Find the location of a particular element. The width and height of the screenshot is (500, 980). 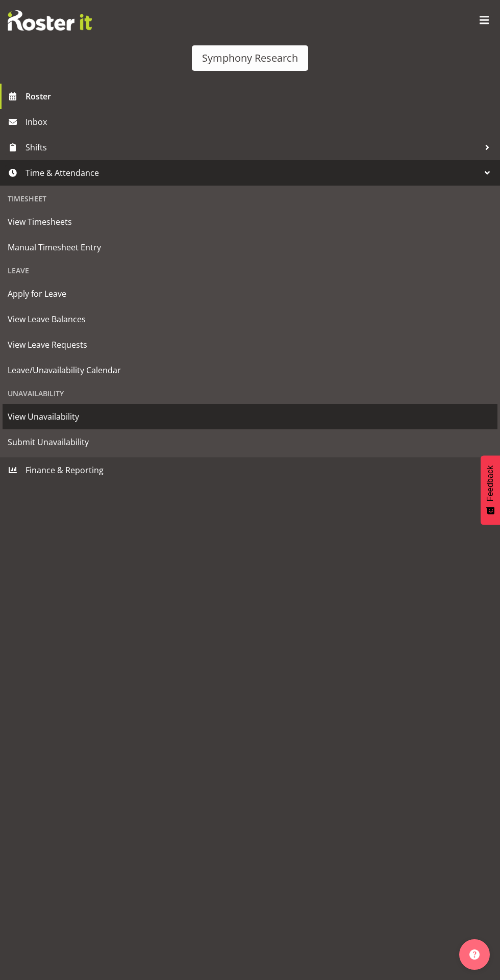

span: Feedback is located at coordinates (491, 484).